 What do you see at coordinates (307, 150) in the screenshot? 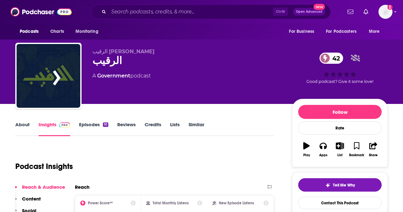
I see `button: Play` at bounding box center [307, 150].